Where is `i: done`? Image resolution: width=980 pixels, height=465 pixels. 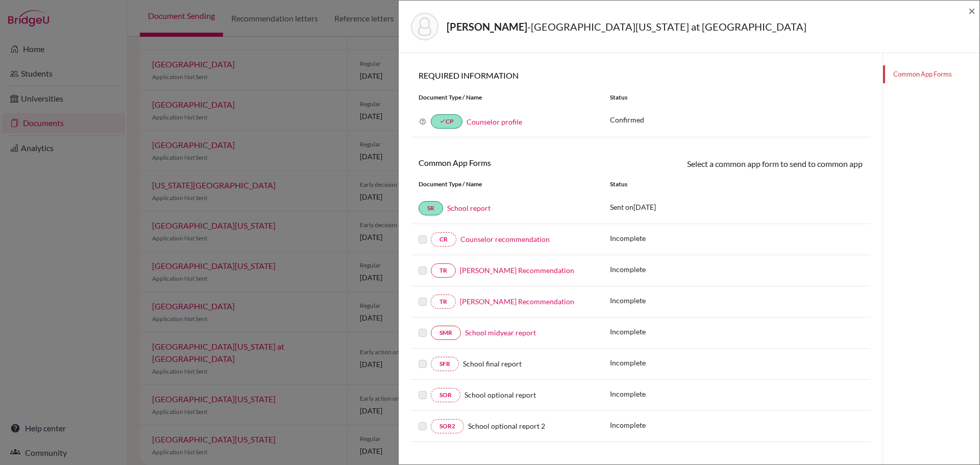 i: done is located at coordinates (442, 121).